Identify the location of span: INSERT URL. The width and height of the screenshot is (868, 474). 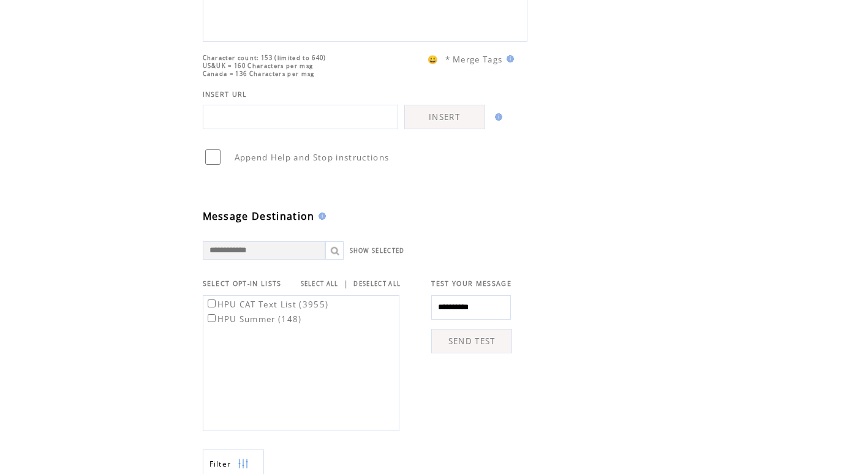
(225, 94).